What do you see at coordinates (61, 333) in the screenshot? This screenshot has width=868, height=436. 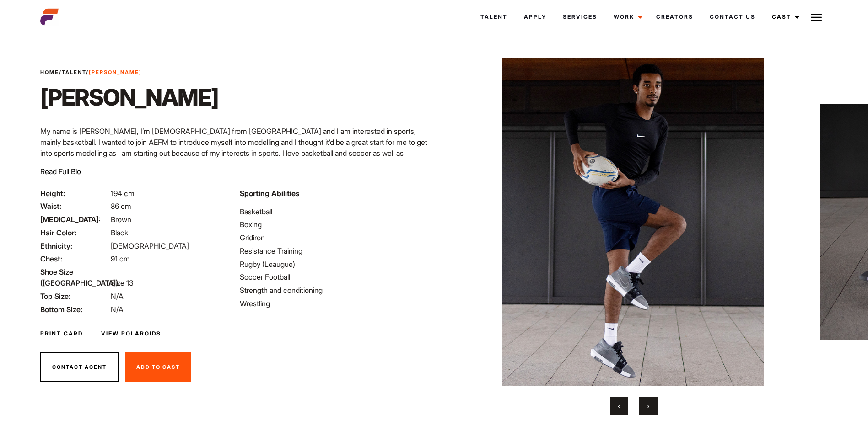 I see `a: Print Card` at bounding box center [61, 333].